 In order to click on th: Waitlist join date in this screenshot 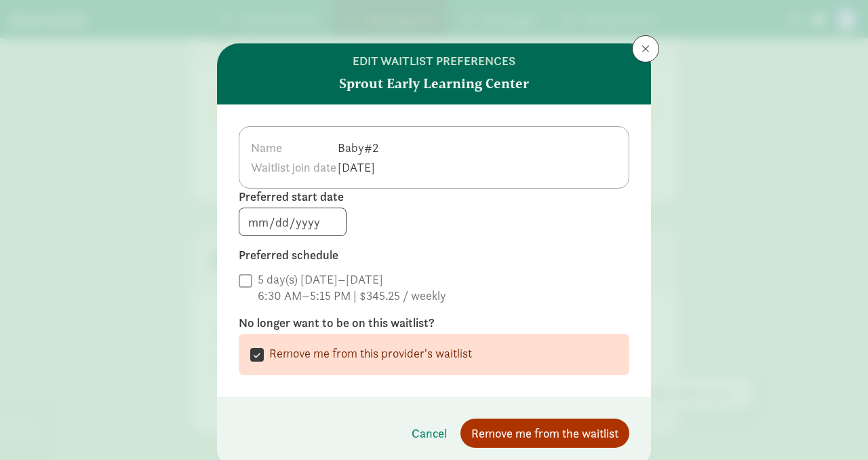, I will do `click(294, 167)`.